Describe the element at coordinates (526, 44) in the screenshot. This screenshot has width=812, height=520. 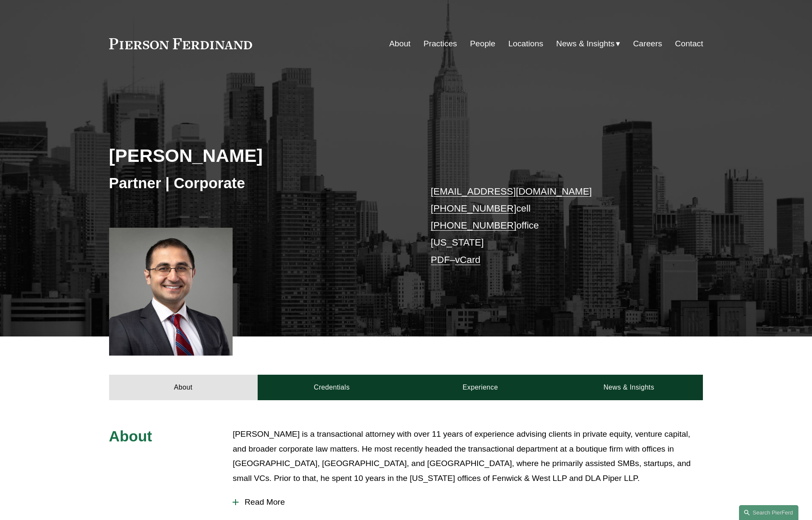
I see `a: Locations` at that location.